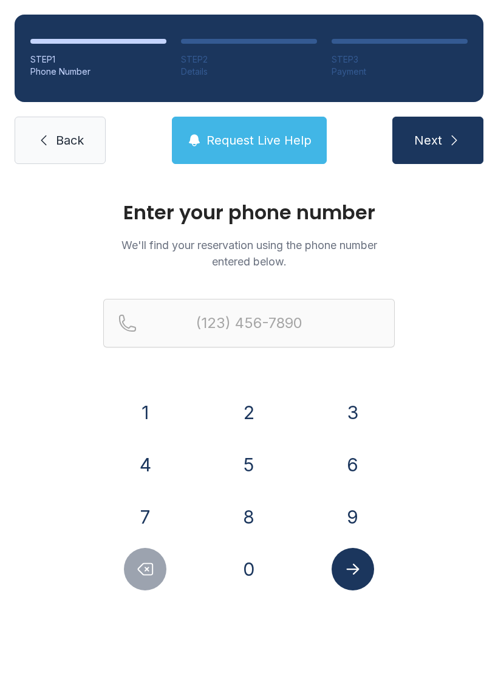 This screenshot has height=687, width=498. Describe the element at coordinates (399, 59) in the screenshot. I see `div: STEP 3` at that location.